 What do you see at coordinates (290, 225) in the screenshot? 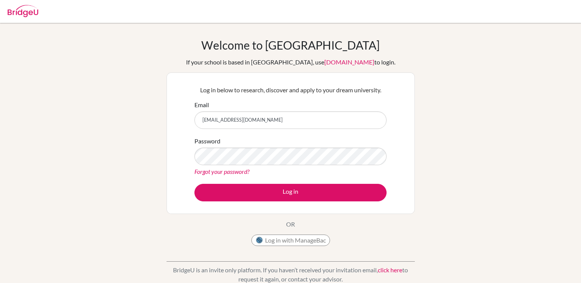
I see `p: OR` at bounding box center [290, 225].